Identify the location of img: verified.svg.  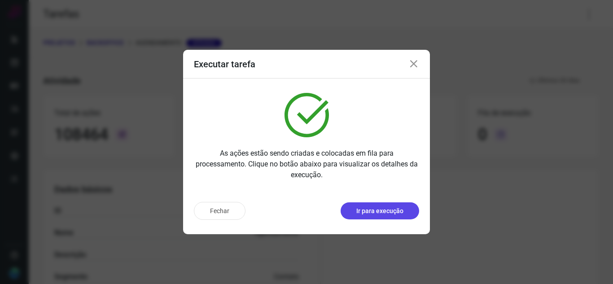
(307, 115).